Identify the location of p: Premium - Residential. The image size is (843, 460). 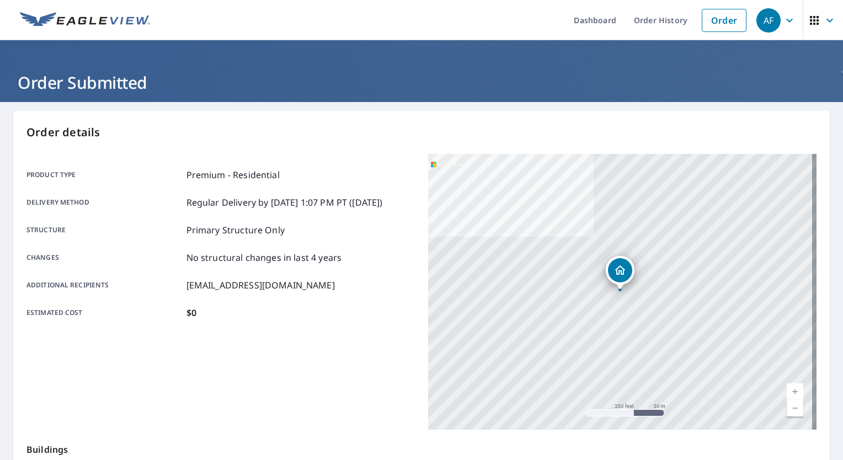
(233, 175).